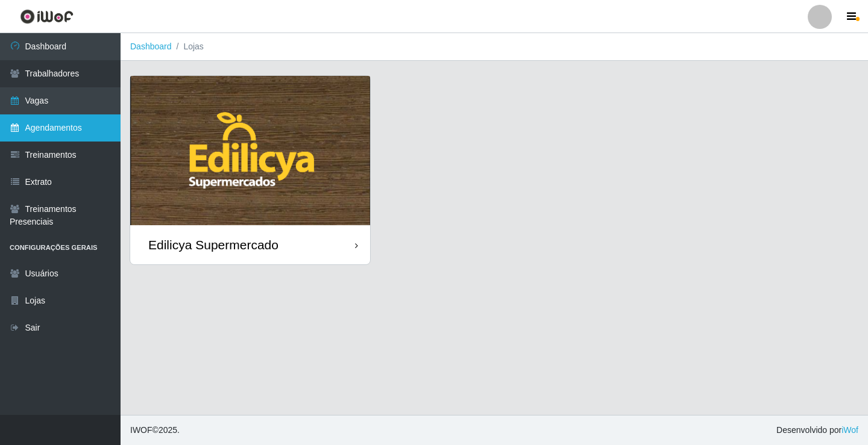  What do you see at coordinates (250, 170) in the screenshot?
I see `a: Edilicya Supermercado` at bounding box center [250, 170].